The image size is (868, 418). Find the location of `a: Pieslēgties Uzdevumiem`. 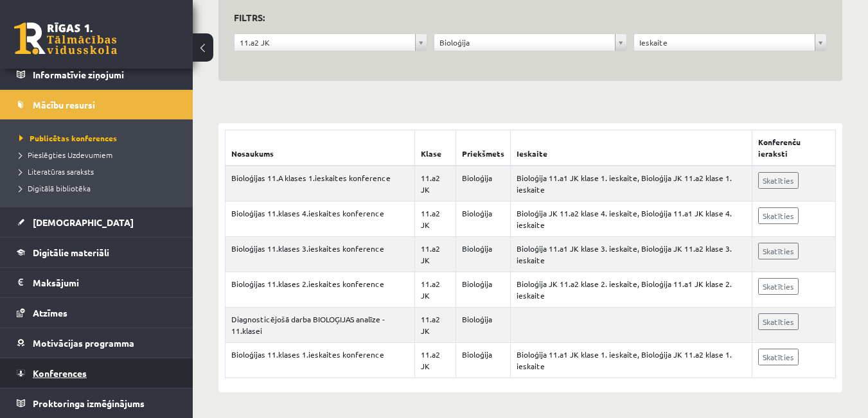

a: Pieslēgties Uzdevumiem is located at coordinates (100, 155).